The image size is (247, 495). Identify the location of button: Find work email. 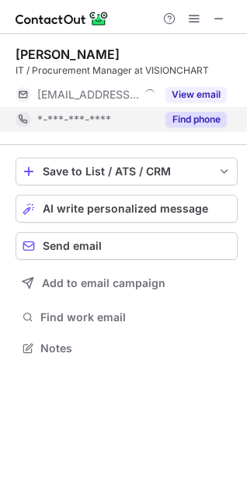
(126, 317).